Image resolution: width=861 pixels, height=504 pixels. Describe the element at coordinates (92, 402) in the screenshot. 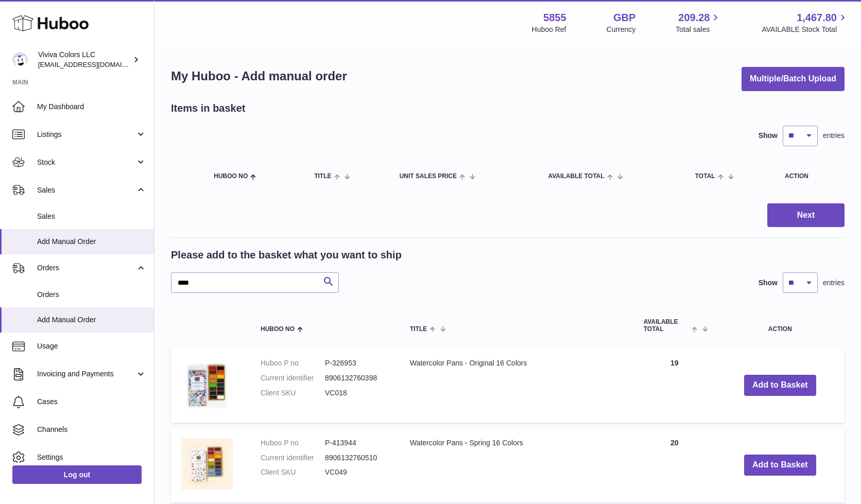

I see `span: Cases` at that location.